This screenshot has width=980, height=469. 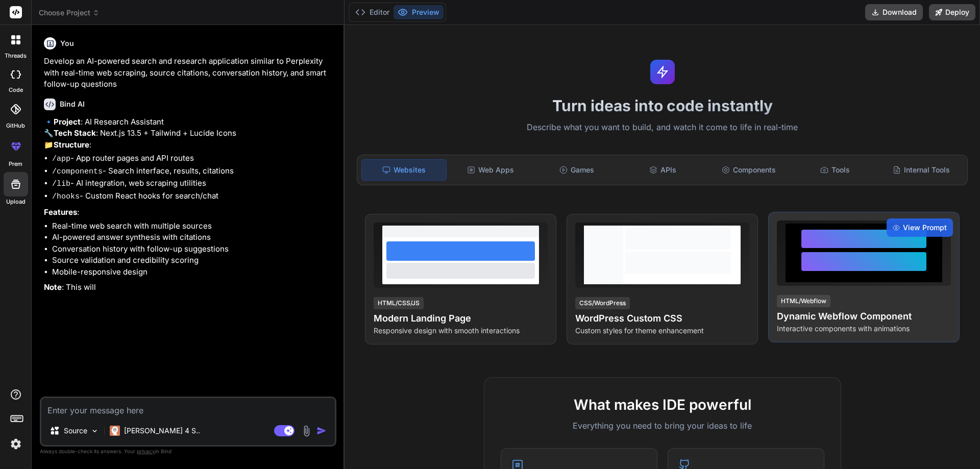 I want to click on strong: Structure, so click(x=71, y=145).